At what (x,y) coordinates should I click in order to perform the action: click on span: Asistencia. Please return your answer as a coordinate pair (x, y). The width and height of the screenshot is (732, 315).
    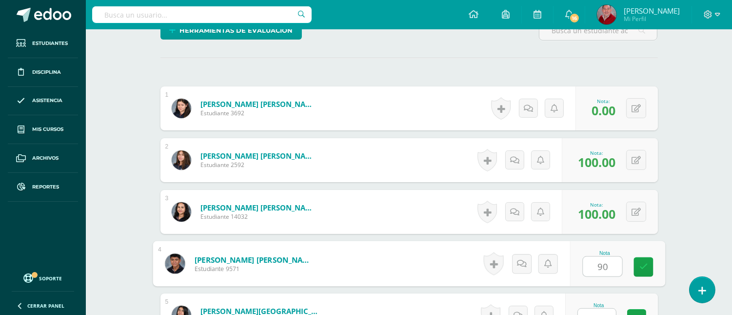
    Looking at the image, I should click on (47, 101).